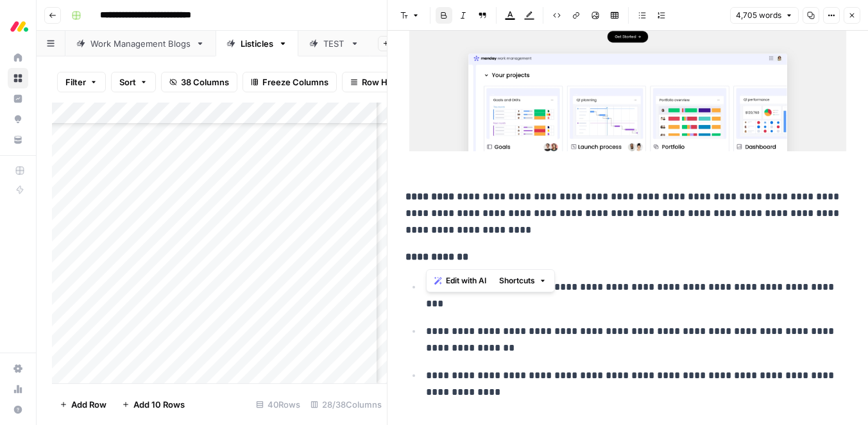  What do you see at coordinates (466, 280) in the screenshot?
I see `span: Edit with AI` at bounding box center [466, 280].